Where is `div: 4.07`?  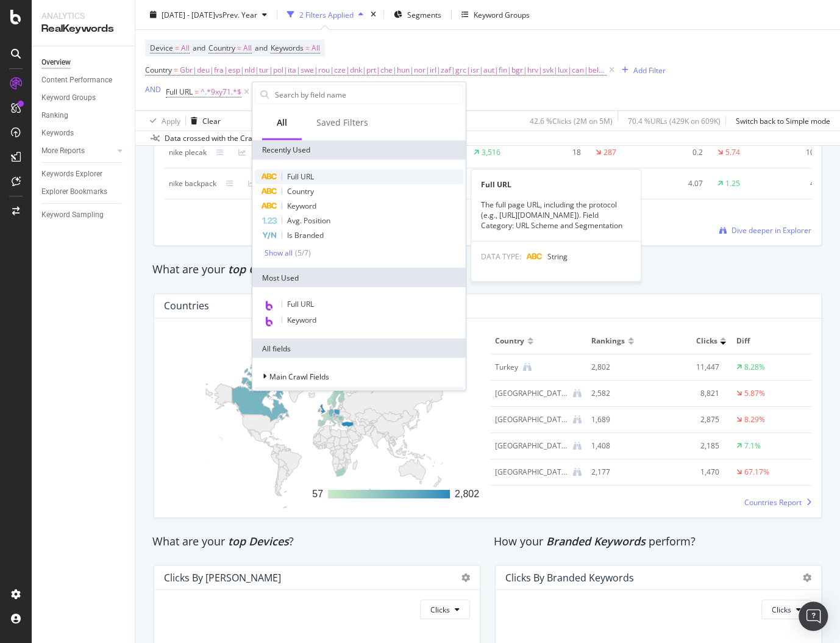
div: 4.07 is located at coordinates (680, 184).